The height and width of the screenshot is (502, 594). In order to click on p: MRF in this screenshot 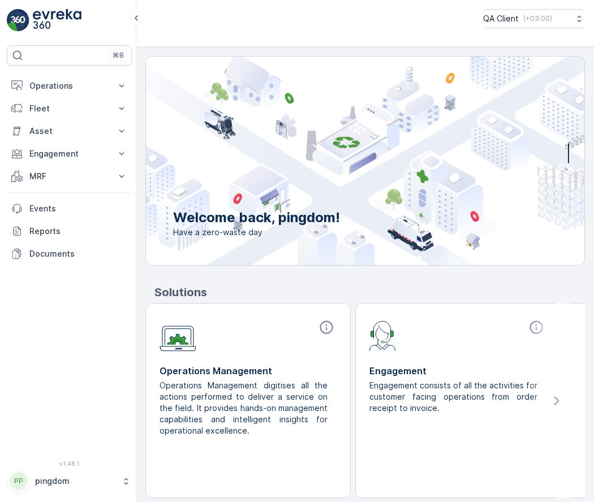, I will do `click(69, 176)`.